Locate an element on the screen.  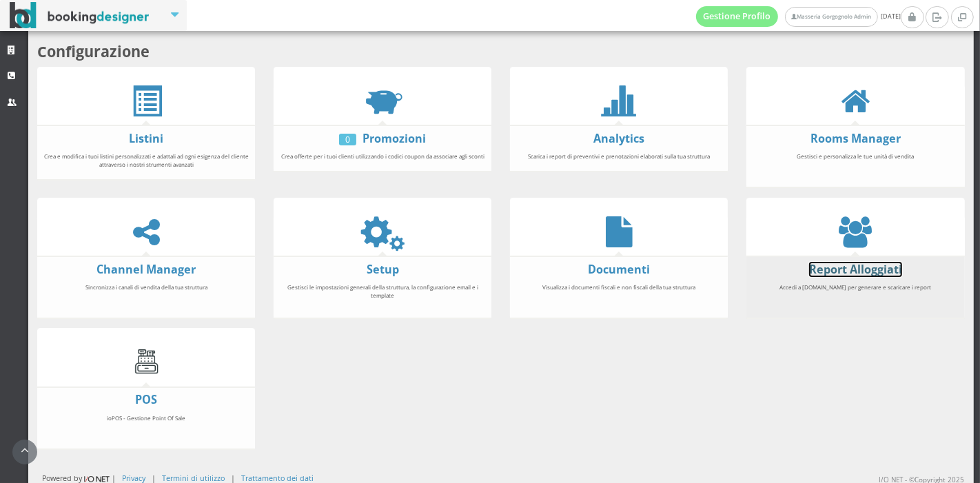
a: Privacy is located at coordinates (134, 477).